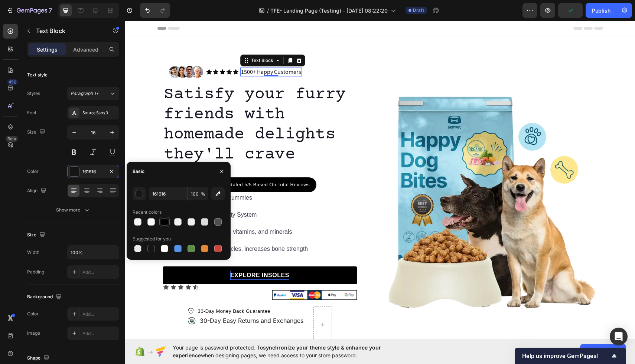  I want to click on p: Advanced, so click(86, 49).